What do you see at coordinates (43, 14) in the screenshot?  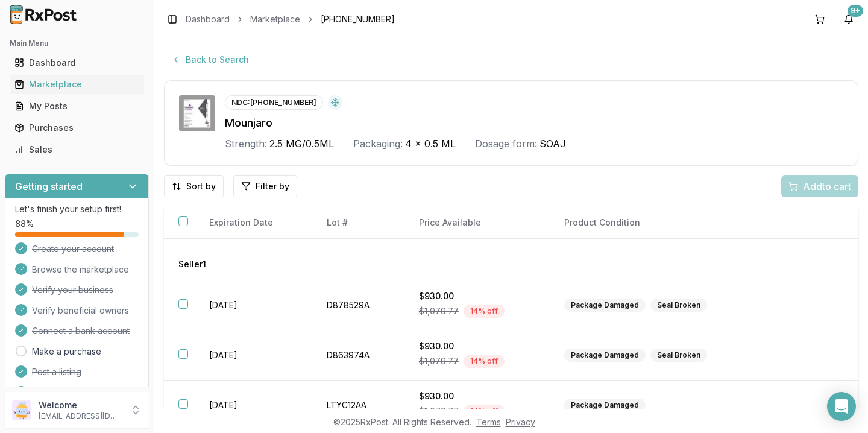 I see `img: RxPost Logo` at bounding box center [43, 14].